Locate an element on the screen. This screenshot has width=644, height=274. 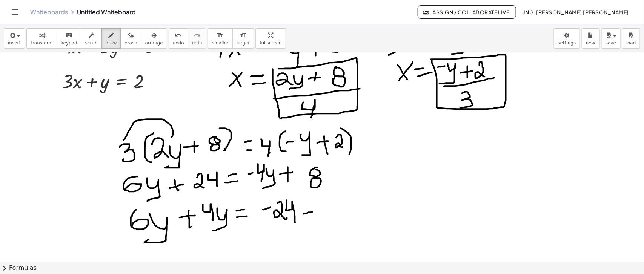
button: scrub is located at coordinates (91, 39).